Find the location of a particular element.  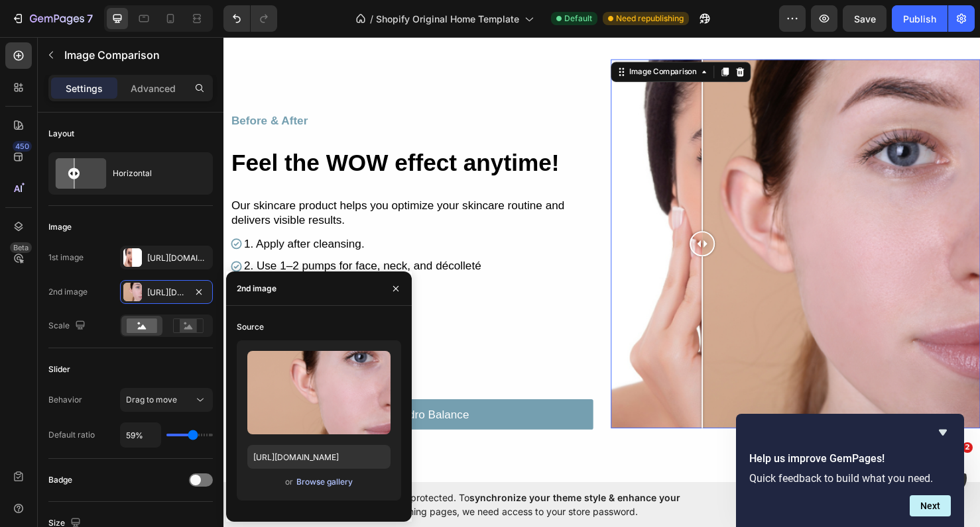

div: Browse gallery is located at coordinates (324, 482).